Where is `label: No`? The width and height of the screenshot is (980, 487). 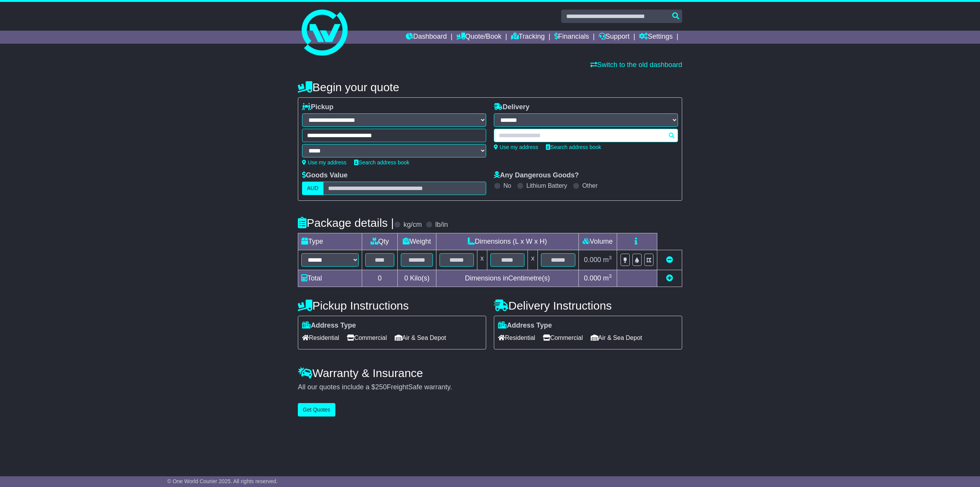 label: No is located at coordinates (507, 185).